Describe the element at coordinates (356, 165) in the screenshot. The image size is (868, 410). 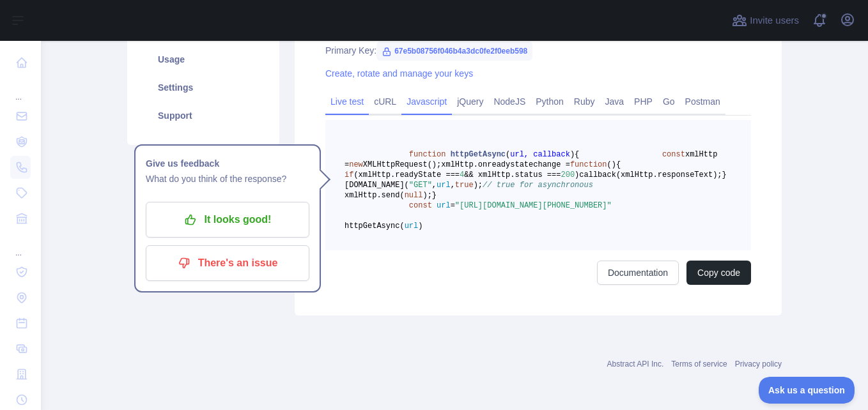
I see `span: new` at that location.